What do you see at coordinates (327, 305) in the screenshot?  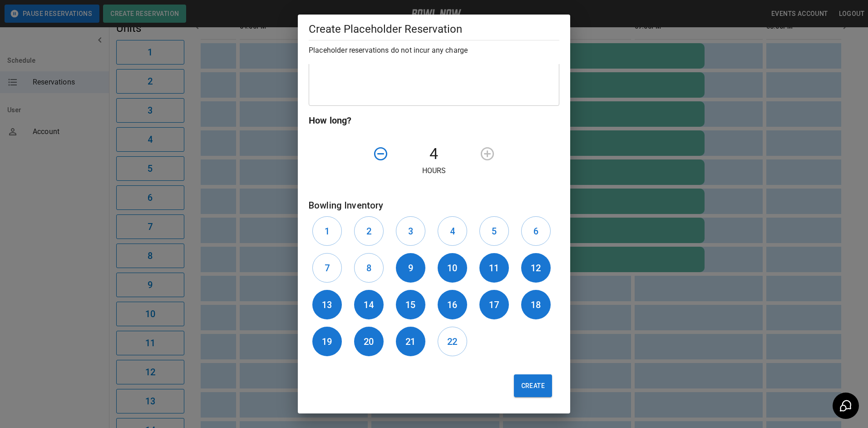 I see `h6: 13` at bounding box center [327, 305].